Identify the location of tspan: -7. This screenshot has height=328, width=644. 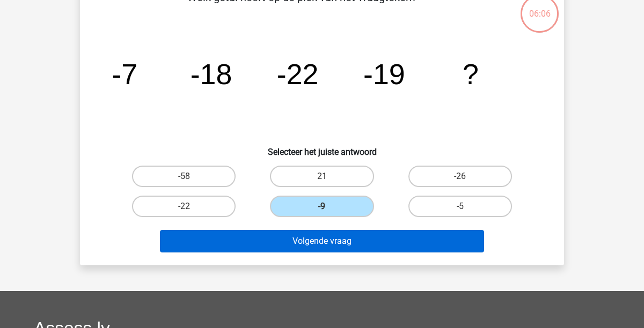
(125, 74).